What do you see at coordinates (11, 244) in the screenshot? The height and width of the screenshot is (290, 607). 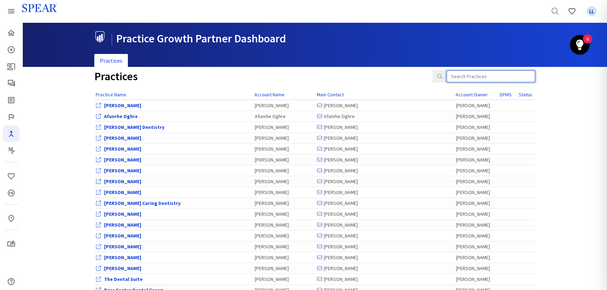 I see `a: My Study Club` at bounding box center [11, 244].